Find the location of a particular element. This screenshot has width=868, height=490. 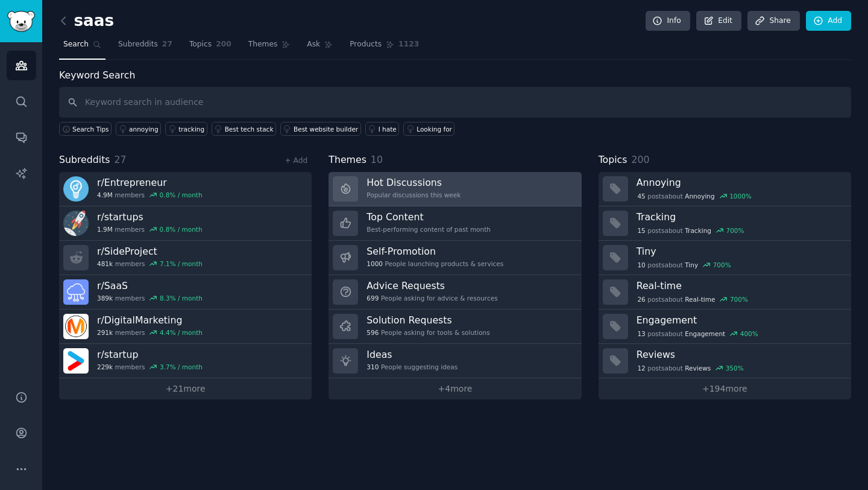

a: Hot DiscussionsPopular discussions this week is located at coordinates (455, 189).